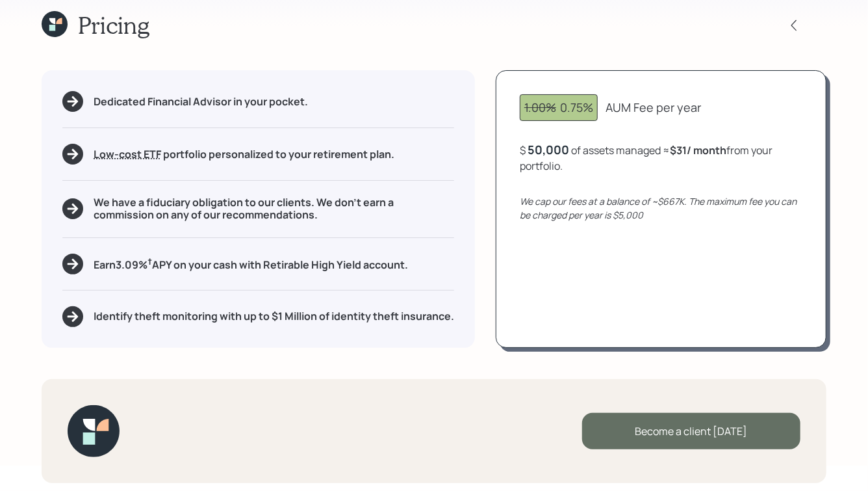 The image size is (868, 491). I want to click on h1: Pricing, so click(114, 25).